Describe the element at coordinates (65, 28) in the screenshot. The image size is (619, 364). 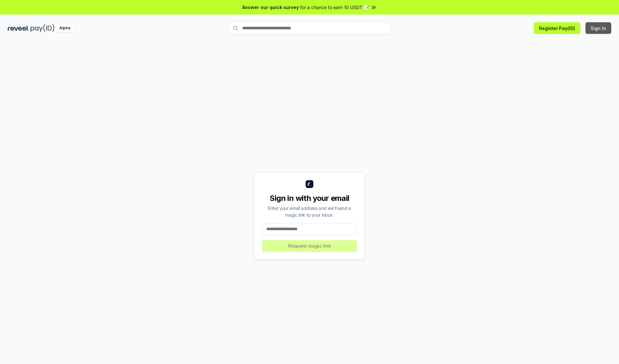
I see `div: Alpha` at that location.